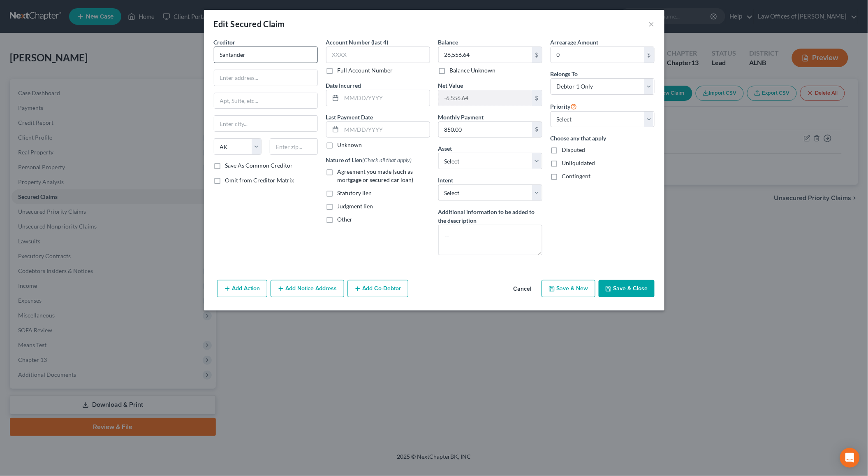 The height and width of the screenshot is (476, 868). What do you see at coordinates (387, 160) in the screenshot?
I see `span: (Check all that apply)` at bounding box center [387, 160].